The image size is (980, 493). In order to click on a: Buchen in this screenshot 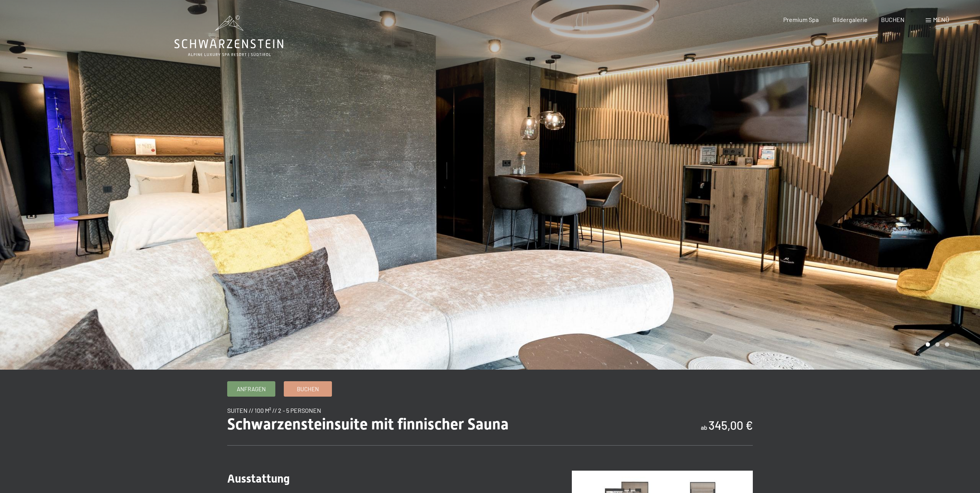, I will do `click(308, 389)`.